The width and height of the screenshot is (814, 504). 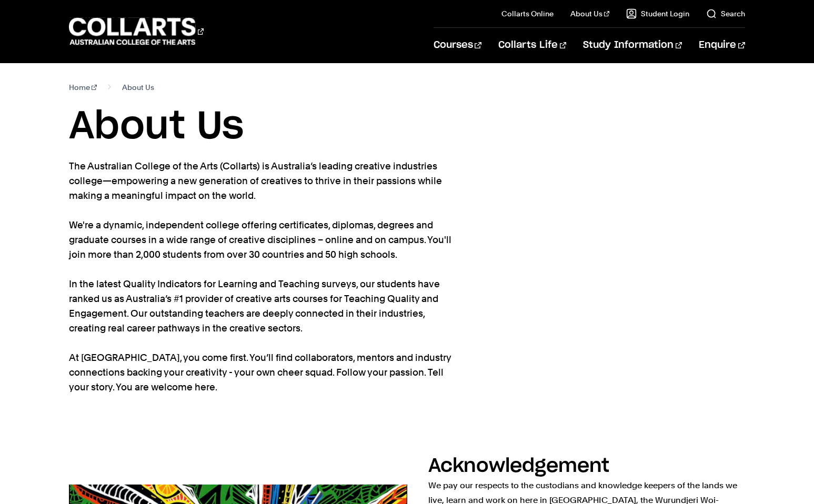 I want to click on a: Courses, so click(x=458, y=45).